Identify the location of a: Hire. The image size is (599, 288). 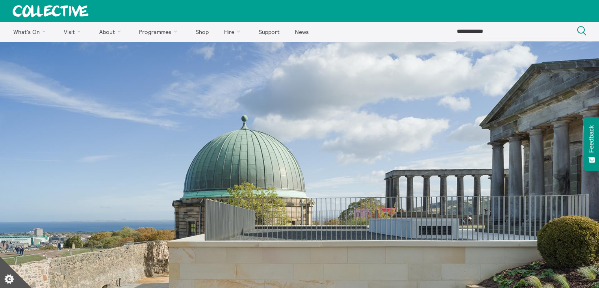
(234, 32).